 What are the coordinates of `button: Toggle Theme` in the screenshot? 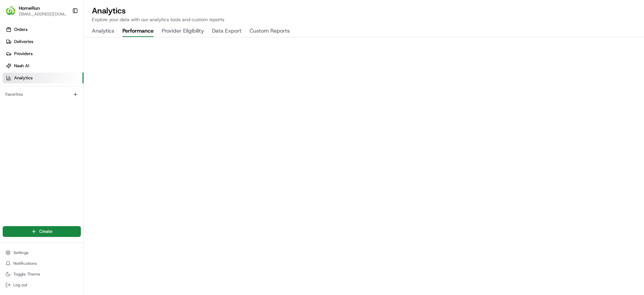 It's located at (41, 274).